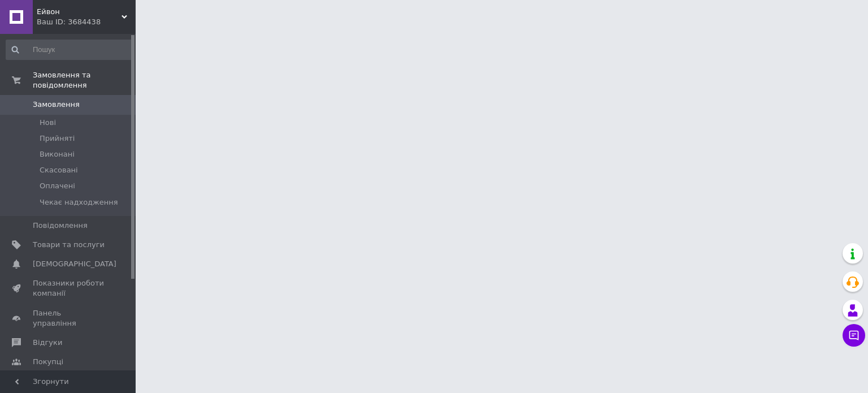 This screenshot has width=868, height=393. Describe the element at coordinates (47, 123) in the screenshot. I see `span: Нові` at that location.